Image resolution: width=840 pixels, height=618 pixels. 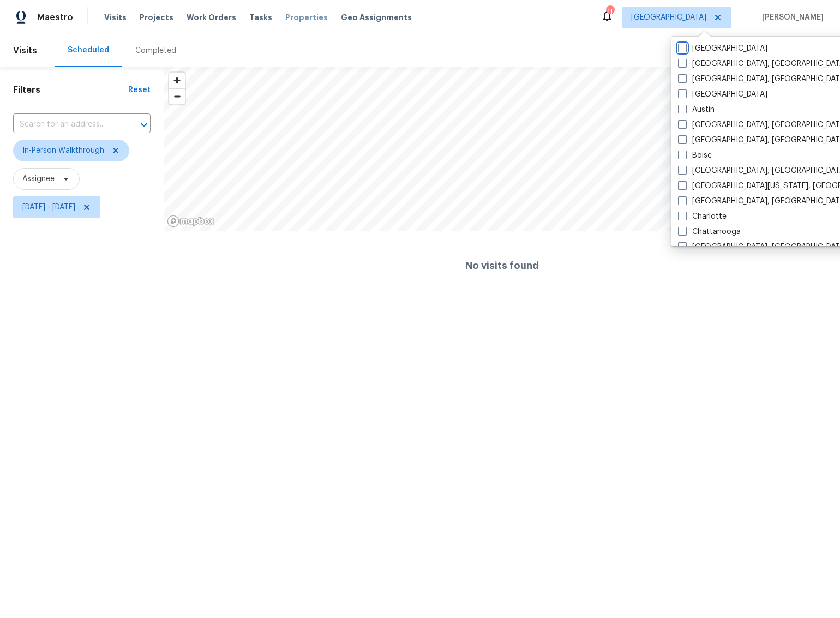 I want to click on h1: Filters, so click(x=70, y=90).